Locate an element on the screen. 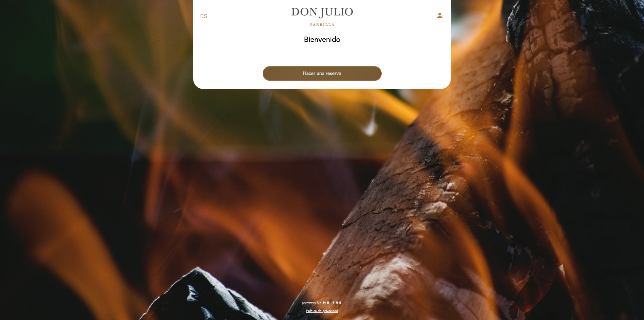  img: MEITRE is located at coordinates (332, 303).